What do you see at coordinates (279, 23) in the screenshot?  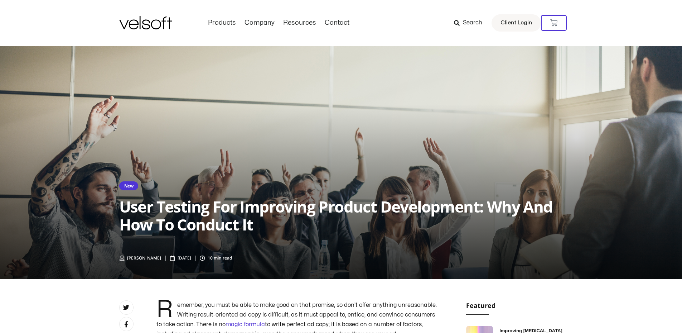 I see `nav: Menu` at bounding box center [279, 23].